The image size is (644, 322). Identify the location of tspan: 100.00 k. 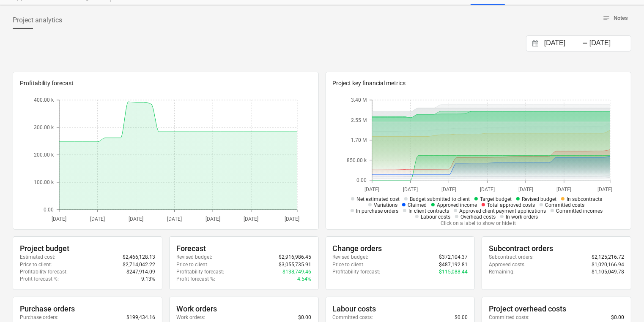
(44, 183).